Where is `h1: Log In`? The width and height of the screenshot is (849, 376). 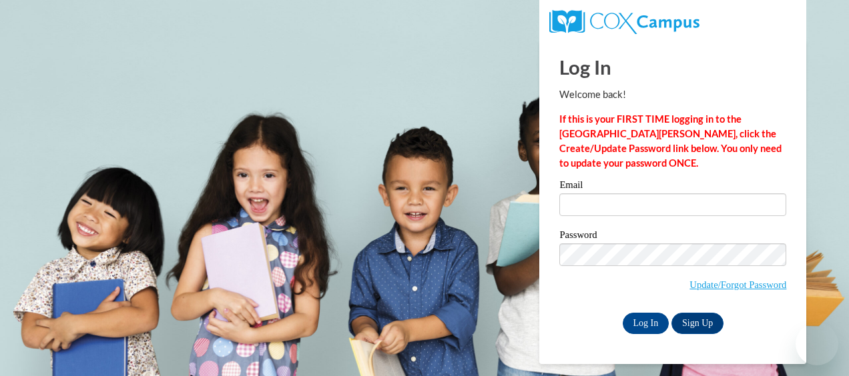
h1: Log In is located at coordinates (673, 67).